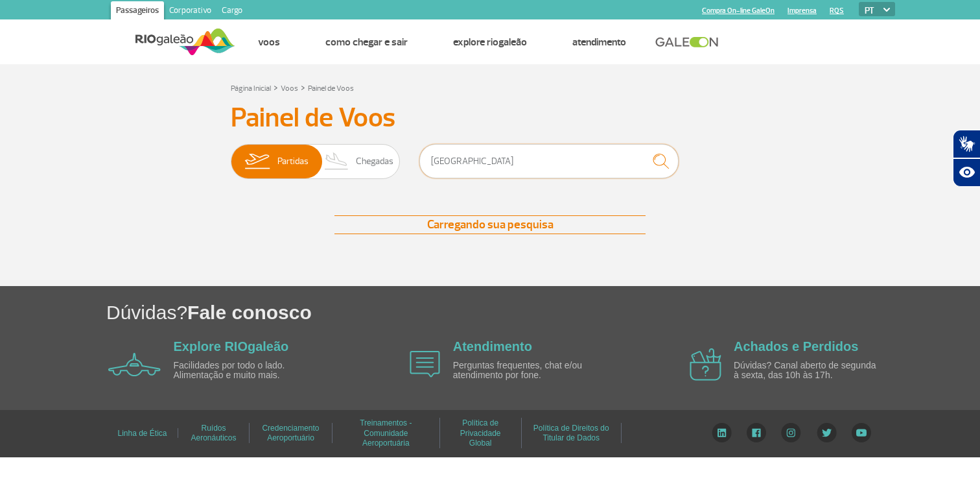 The height and width of the screenshot is (493, 980). Describe the element at coordinates (862, 432) in the screenshot. I see `img: YouTube` at that location.